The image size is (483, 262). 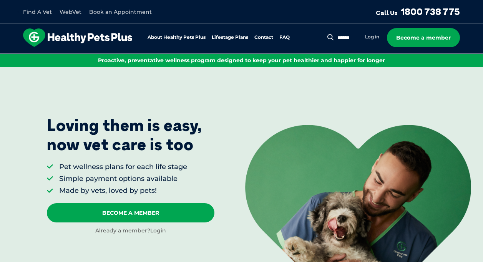 I want to click on a: Log in, so click(x=372, y=37).